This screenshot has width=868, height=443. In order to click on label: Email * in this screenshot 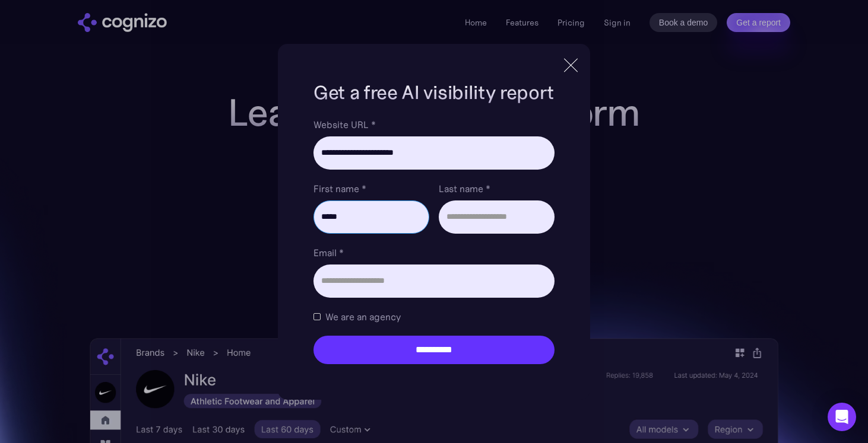, I will do `click(434, 253)`.